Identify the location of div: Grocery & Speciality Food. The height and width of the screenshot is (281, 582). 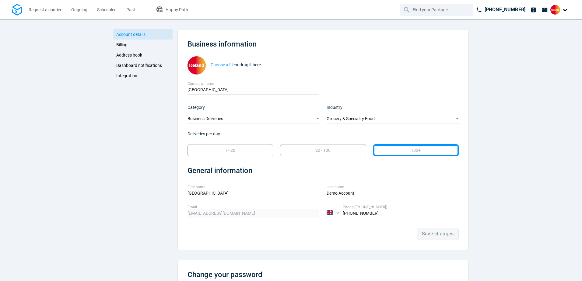
(393, 119).